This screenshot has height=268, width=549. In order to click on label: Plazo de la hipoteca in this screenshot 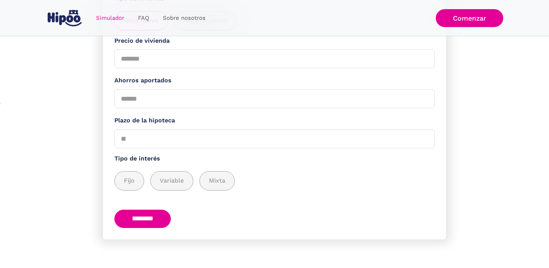, I will do `click(274, 120)`.